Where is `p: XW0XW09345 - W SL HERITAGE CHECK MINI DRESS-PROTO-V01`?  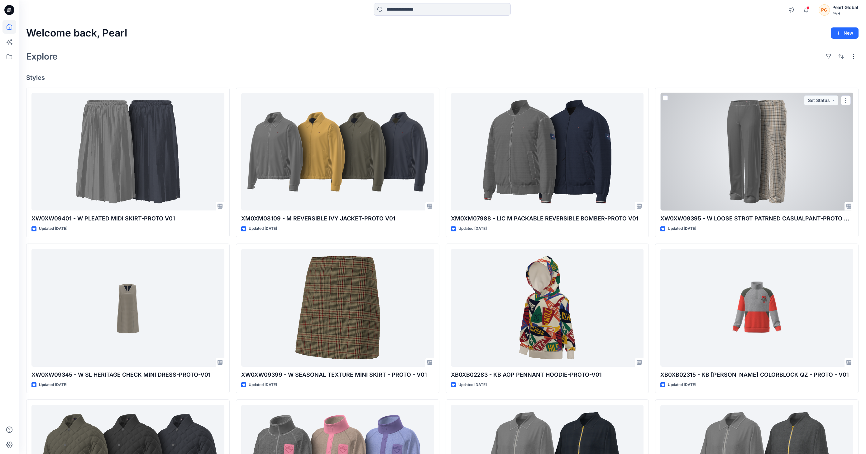
p: XW0XW09345 - W SL HERITAGE CHECK MINI DRESS-PROTO-V01 is located at coordinates (128, 375).